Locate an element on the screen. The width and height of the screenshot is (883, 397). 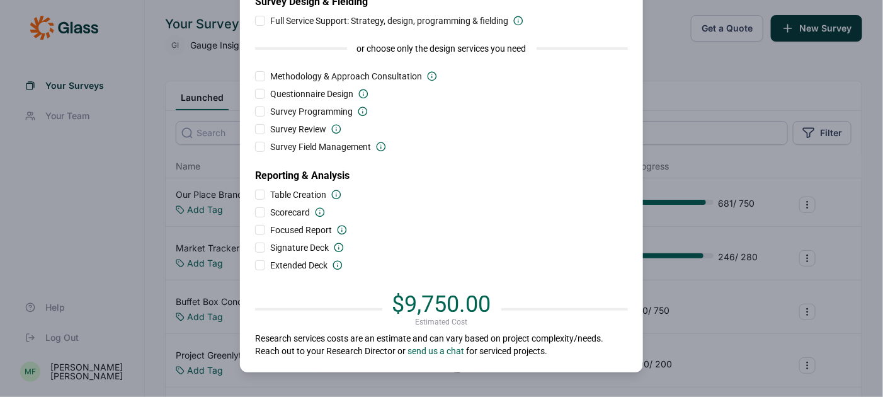
span: Full Service Support: Strategy, design, programming & fielding is located at coordinates (389, 21).